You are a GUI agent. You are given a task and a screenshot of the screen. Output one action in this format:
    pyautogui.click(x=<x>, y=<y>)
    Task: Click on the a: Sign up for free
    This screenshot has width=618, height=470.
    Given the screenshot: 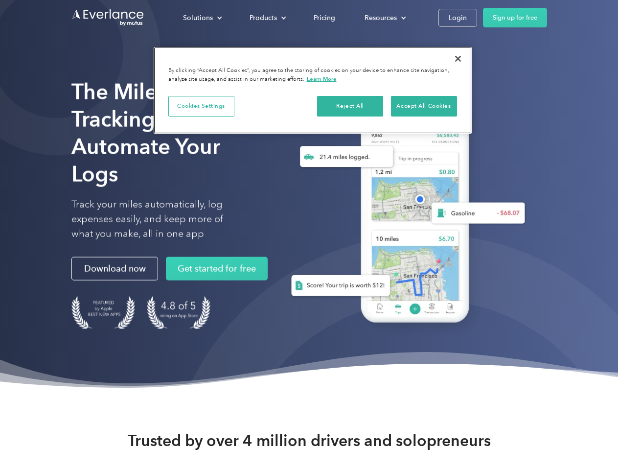 What is the action you would take?
    pyautogui.click(x=515, y=18)
    